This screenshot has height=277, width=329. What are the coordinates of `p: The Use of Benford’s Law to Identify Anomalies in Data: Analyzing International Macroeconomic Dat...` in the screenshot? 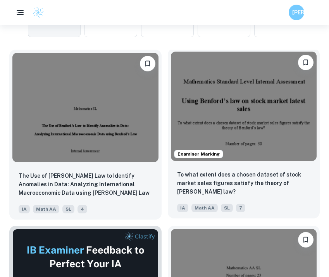 It's located at (85, 184).